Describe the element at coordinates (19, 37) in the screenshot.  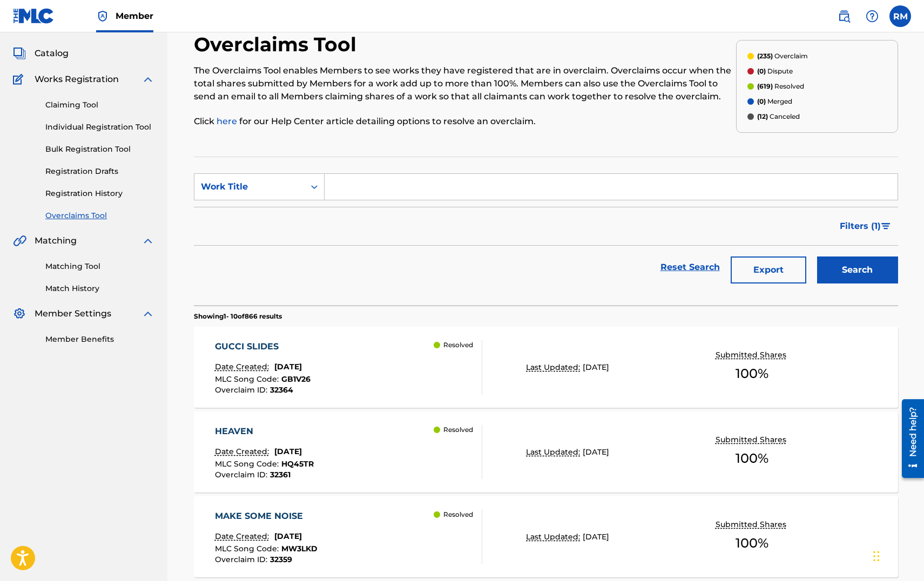
I see `div: Need help?` at that location.